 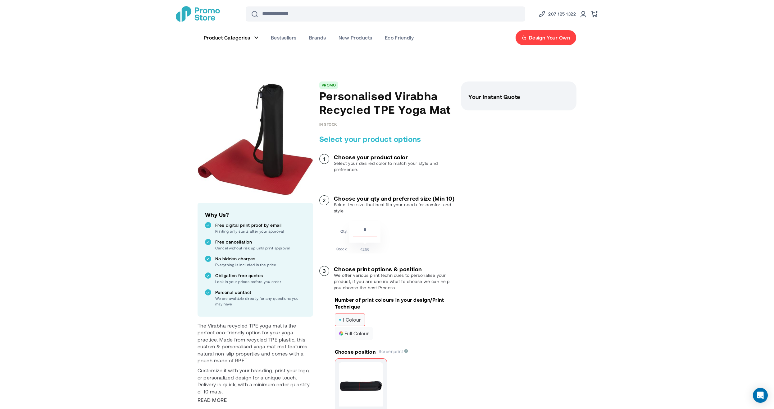 What do you see at coordinates (557, 14) in the screenshot?
I see `a: Phone` at bounding box center [557, 14].